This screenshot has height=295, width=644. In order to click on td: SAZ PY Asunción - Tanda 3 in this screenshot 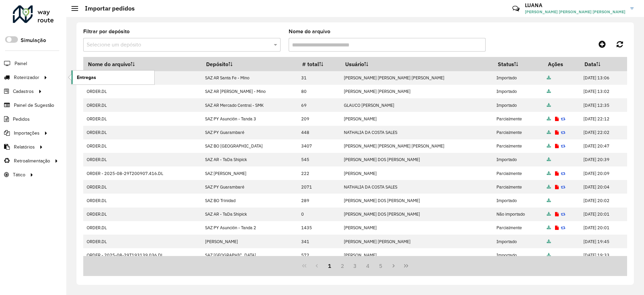, I will do `click(250, 119)`.